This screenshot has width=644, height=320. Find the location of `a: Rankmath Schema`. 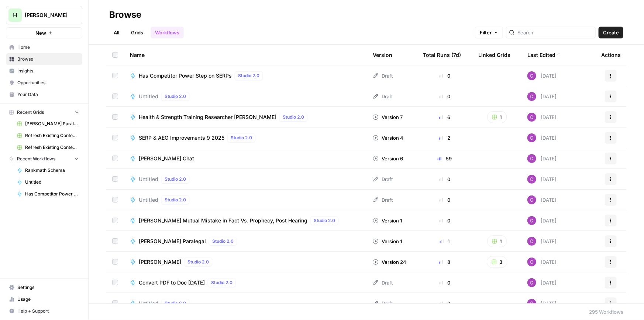

a: Rankmath Schema is located at coordinates (48, 170).